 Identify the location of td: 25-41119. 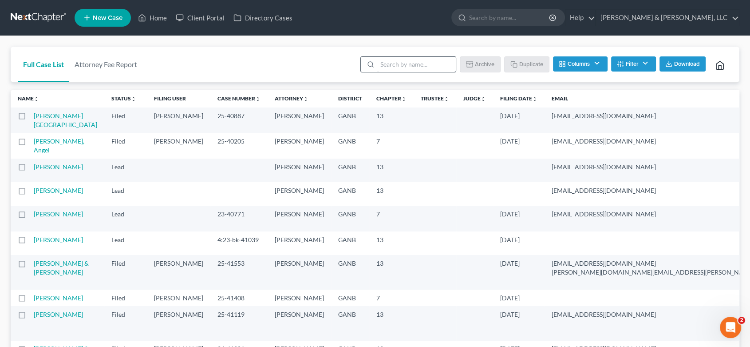
(239, 323).